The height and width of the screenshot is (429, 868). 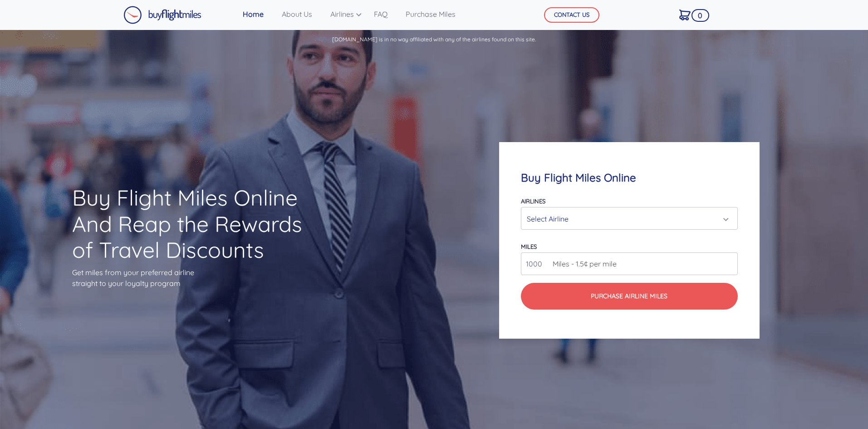 What do you see at coordinates (629, 177) in the screenshot?
I see `h4: Buy Flight Miles Online` at bounding box center [629, 177].